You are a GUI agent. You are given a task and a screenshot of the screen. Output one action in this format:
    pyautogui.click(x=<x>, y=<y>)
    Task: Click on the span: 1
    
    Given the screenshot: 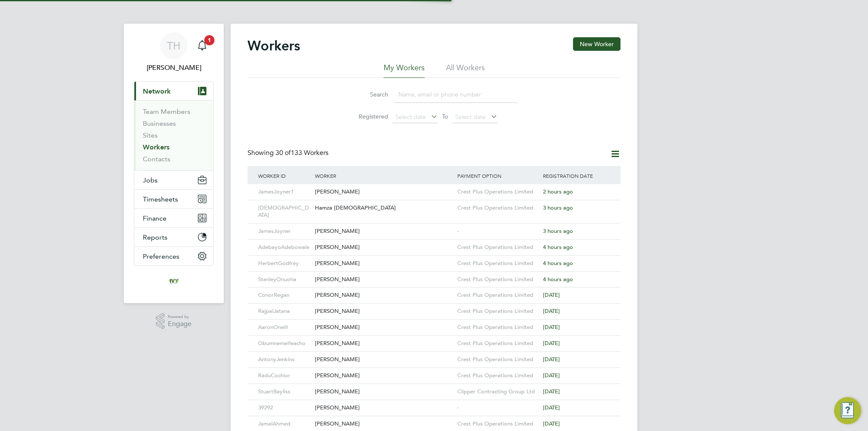 What is the action you would take?
    pyautogui.click(x=209, y=40)
    